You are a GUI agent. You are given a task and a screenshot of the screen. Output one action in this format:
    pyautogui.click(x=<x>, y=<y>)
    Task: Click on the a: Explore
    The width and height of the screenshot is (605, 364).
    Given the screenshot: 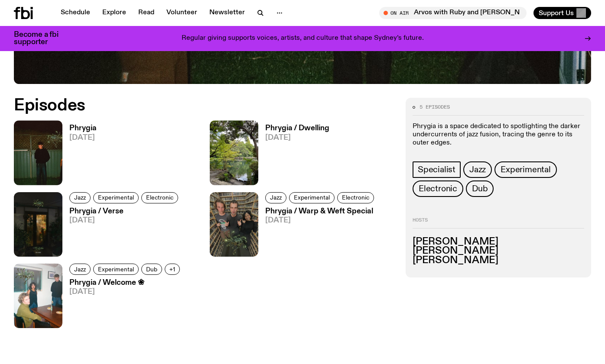 What is the action you would take?
    pyautogui.click(x=114, y=13)
    